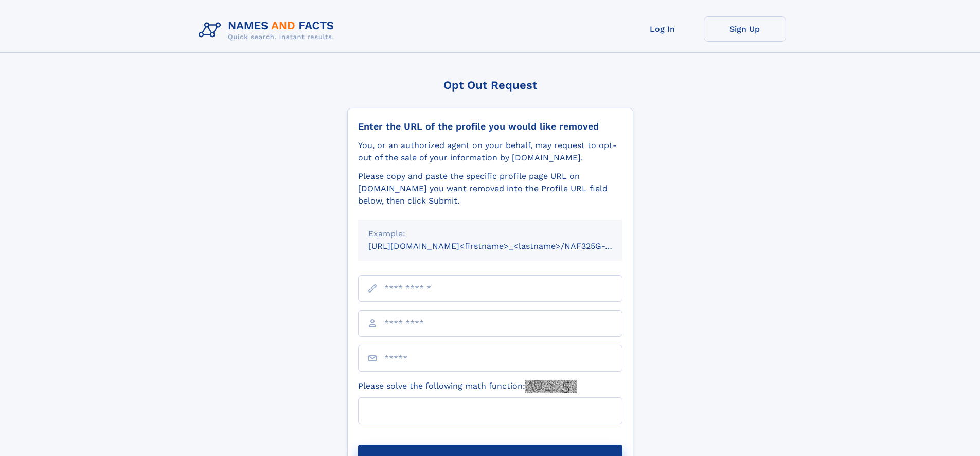 The image size is (980, 456). I want to click on div: Example:, so click(490, 234).